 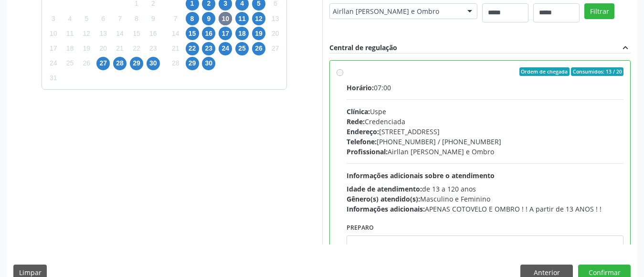 What do you see at coordinates (361, 142) in the screenshot?
I see `span: Telefone:` at bounding box center [361, 142].